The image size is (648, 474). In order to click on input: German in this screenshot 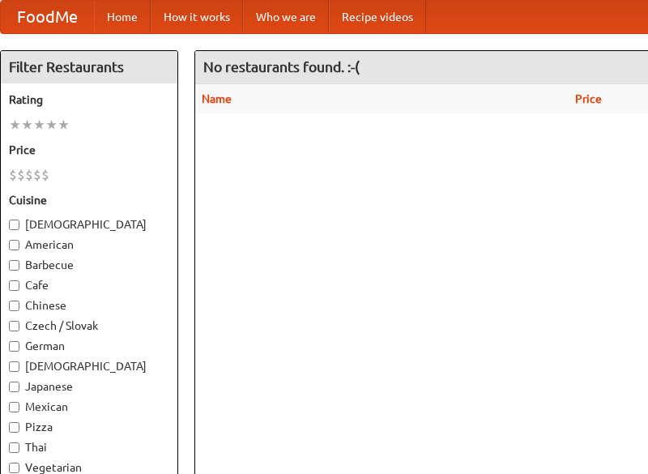, I will do `click(14, 346)`.